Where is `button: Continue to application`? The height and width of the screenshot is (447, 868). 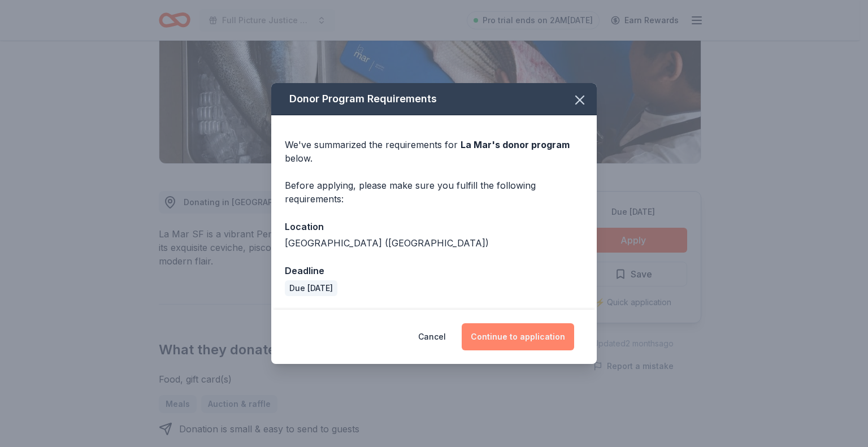 button: Continue to application is located at coordinates (518, 336).